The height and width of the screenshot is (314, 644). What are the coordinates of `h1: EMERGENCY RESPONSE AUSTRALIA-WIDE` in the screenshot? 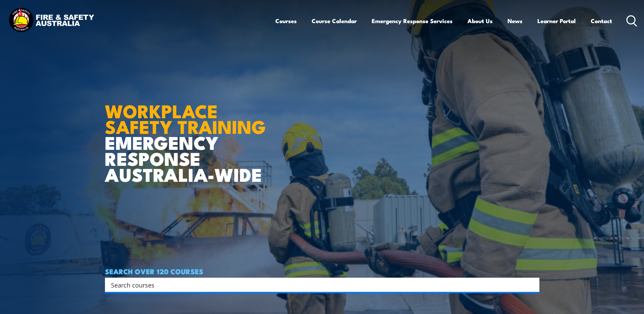 It's located at (188, 134).